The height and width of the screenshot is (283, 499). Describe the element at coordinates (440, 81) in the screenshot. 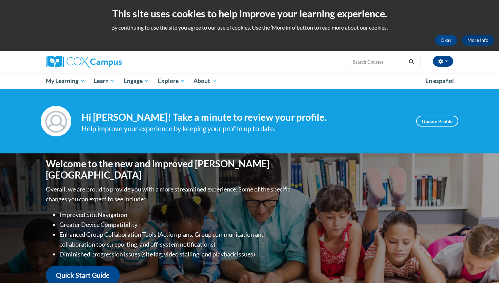

I see `a: En español` at that location.